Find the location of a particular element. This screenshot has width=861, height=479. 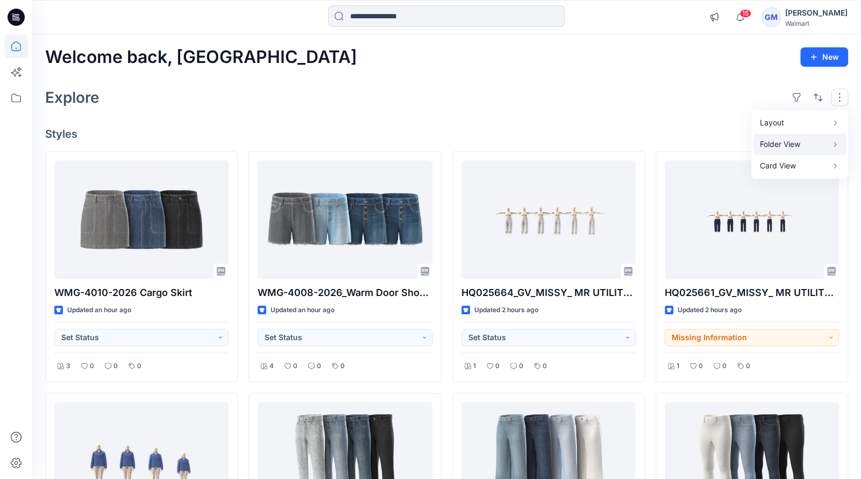

p: WMG-4010-2026 Cargo Skirt is located at coordinates (141, 293).